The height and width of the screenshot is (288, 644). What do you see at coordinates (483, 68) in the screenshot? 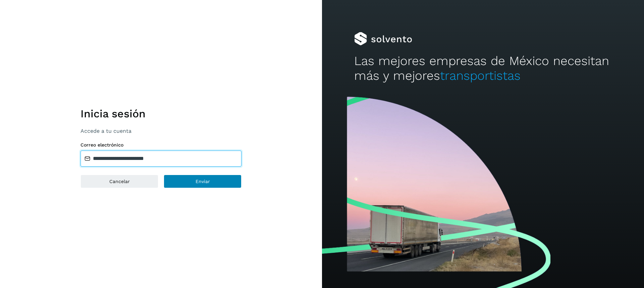
I see `h2: Las mejores empresas de México necesitan más y mejores` at bounding box center [483, 68].